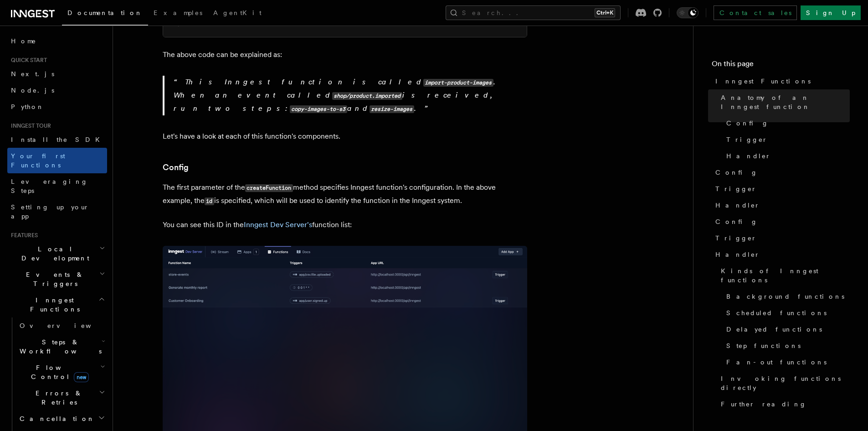 The width and height of the screenshot is (868, 431). What do you see at coordinates (785, 383) in the screenshot?
I see `span: Invoking functions directly` at bounding box center [785, 383].